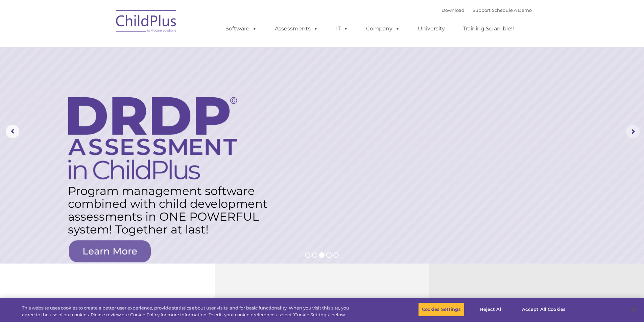 This screenshot has height=322, width=644. I want to click on span: Phone number, so click(108, 75).